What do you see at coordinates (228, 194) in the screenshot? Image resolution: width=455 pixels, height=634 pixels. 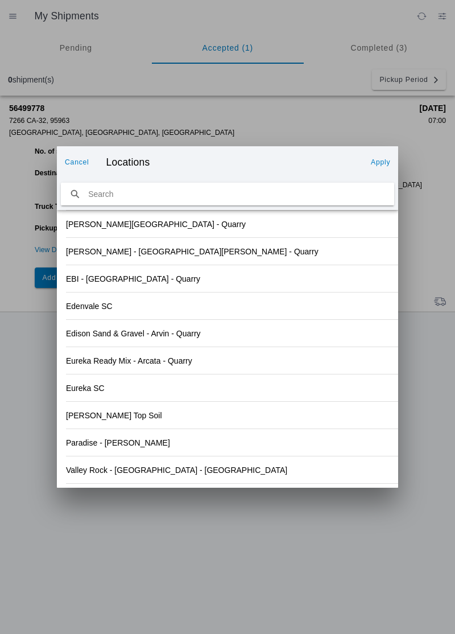 I see `input: search text` at bounding box center [228, 194].